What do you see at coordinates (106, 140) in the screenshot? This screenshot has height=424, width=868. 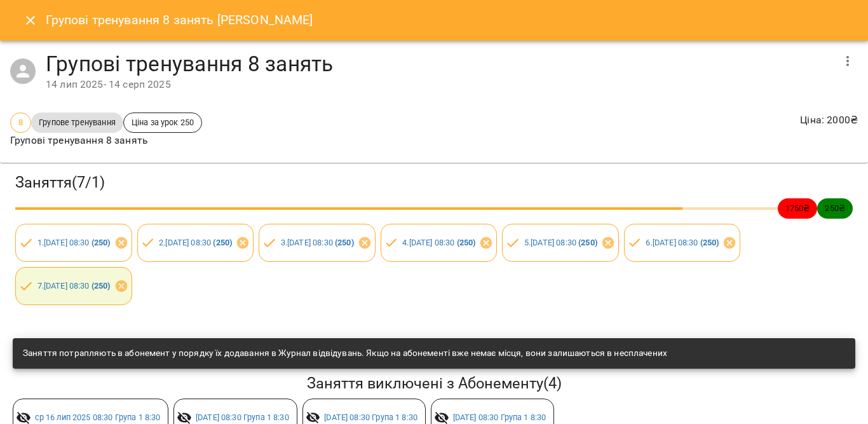 I see `p: Групові тренування 8 занять` at bounding box center [106, 140].